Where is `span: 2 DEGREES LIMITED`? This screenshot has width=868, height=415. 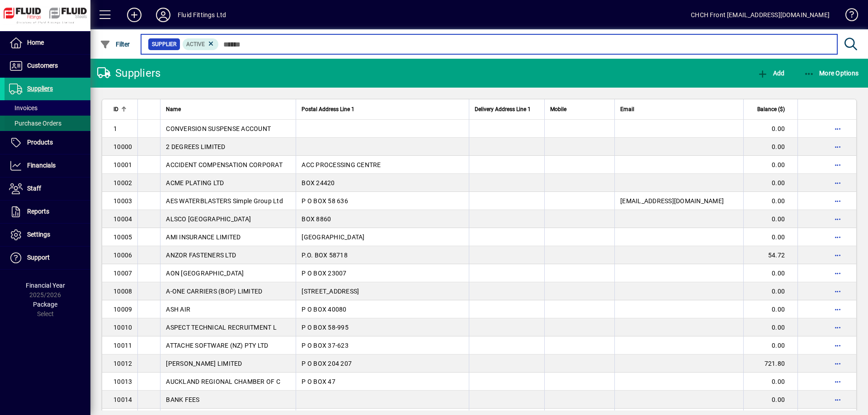
span: 2 DEGREES LIMITED is located at coordinates (195, 147).